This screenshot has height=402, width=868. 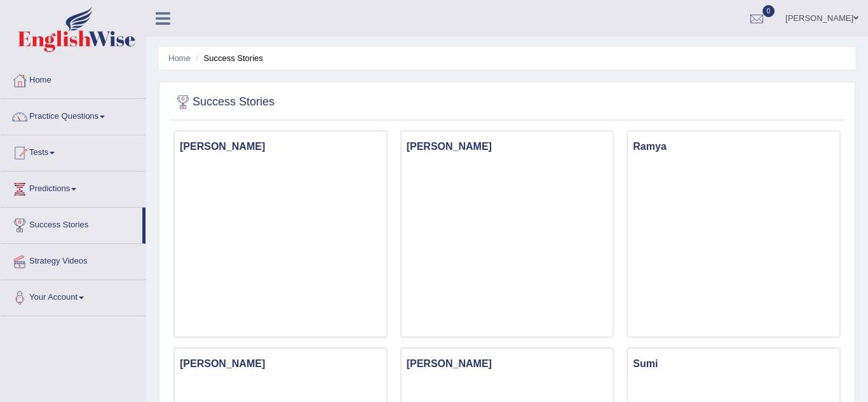 What do you see at coordinates (733, 147) in the screenshot?
I see `h3: Ramya` at bounding box center [733, 147].